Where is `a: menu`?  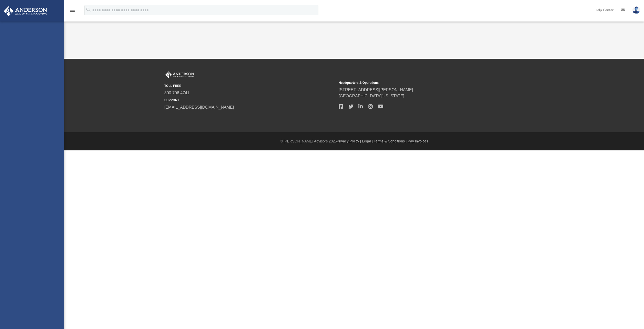
a: menu is located at coordinates (72, 12).